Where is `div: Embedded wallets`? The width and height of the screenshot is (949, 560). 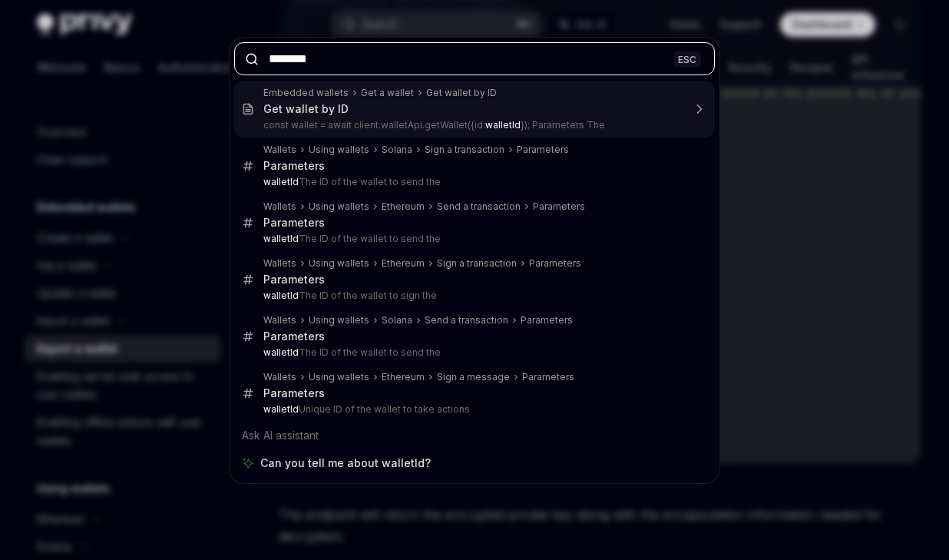 div: Embedded wallets is located at coordinates (305, 93).